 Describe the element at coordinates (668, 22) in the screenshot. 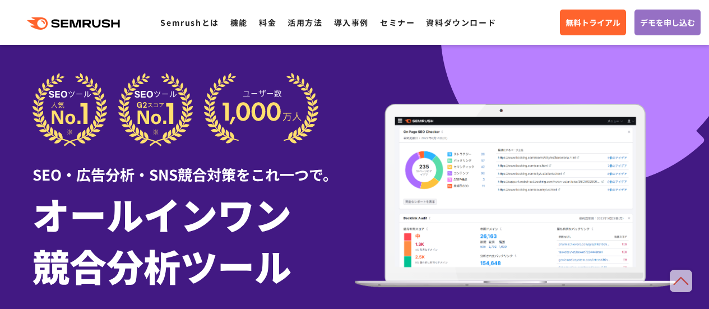

I see `span: デモを申し込む` at that location.